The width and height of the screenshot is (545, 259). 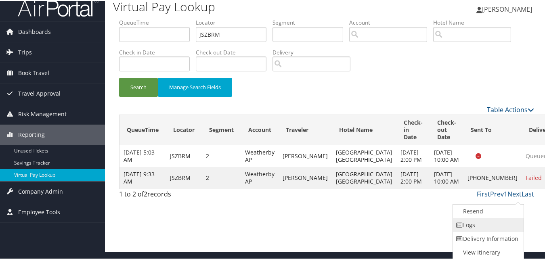 I want to click on th: Segment: activate to sort column ascending, so click(x=221, y=129).